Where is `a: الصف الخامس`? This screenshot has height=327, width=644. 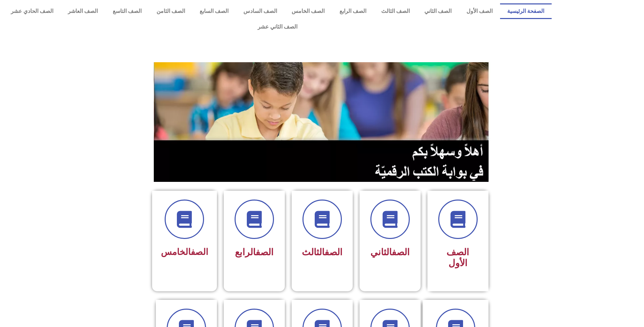 a: الصف الخامس is located at coordinates (308, 11).